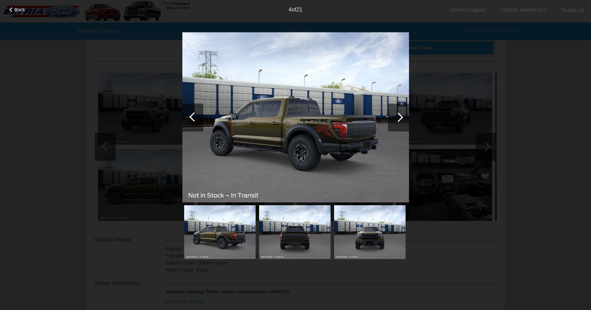  Describe the element at coordinates (524, 10) in the screenshot. I see `a: Credit Approved` at that location.